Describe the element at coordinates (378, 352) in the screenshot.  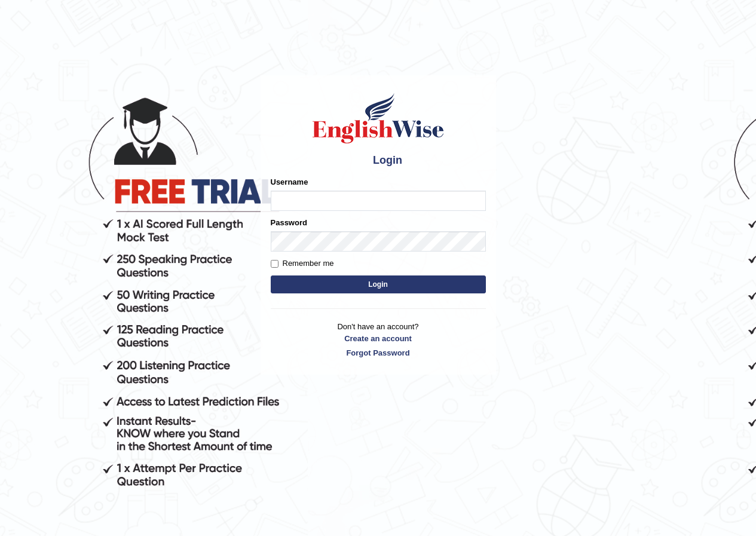
I see `a: Forgot Password` at that location.